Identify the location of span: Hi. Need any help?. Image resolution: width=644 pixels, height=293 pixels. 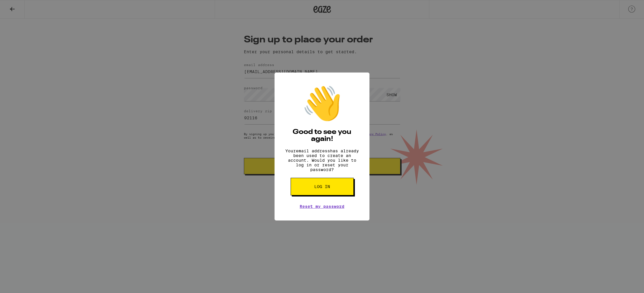
(23, 6).